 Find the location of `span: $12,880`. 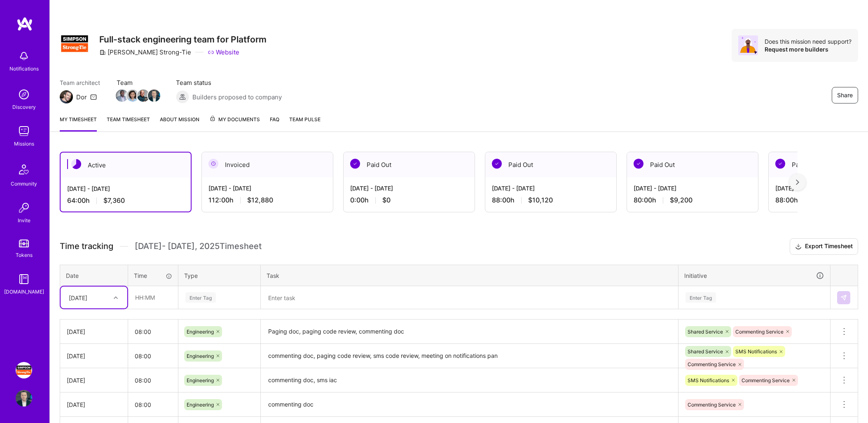

span: $12,880 is located at coordinates (260, 200).